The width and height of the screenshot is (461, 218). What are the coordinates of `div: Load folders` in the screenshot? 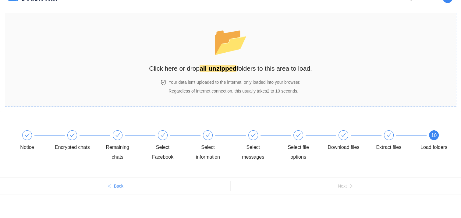 It's located at (434, 148).